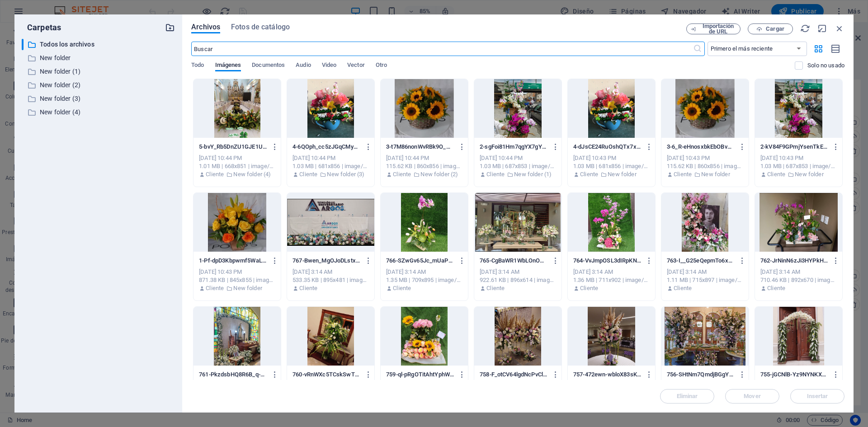  Describe the element at coordinates (198, 66) in the screenshot. I see `span: Todo` at that location.